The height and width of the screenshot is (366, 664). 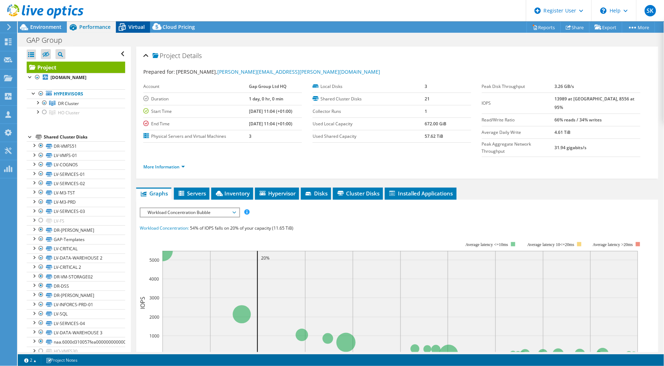 What do you see at coordinates (369, 99) in the screenshot?
I see `label: Shared Cluster Disks` at bounding box center [369, 99].